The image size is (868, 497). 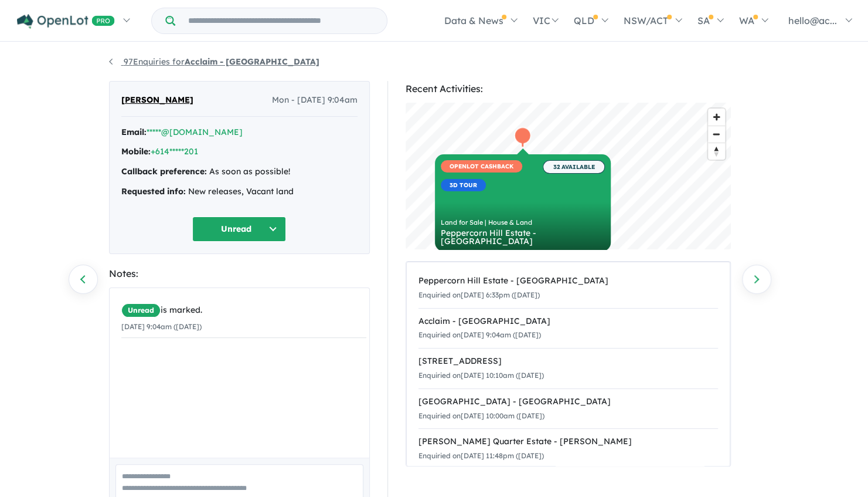 What do you see at coordinates (717, 134) in the screenshot?
I see `span: Zoom out` at bounding box center [717, 134].